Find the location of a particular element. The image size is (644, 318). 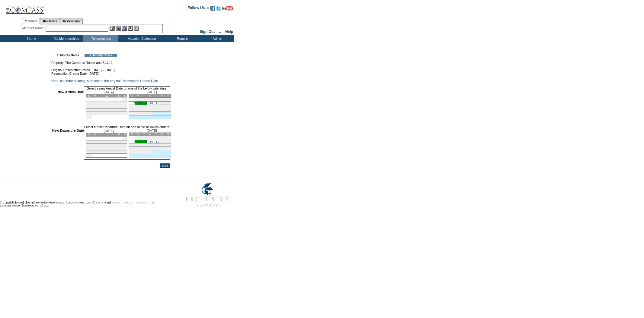

img: View is located at coordinates (118, 28).